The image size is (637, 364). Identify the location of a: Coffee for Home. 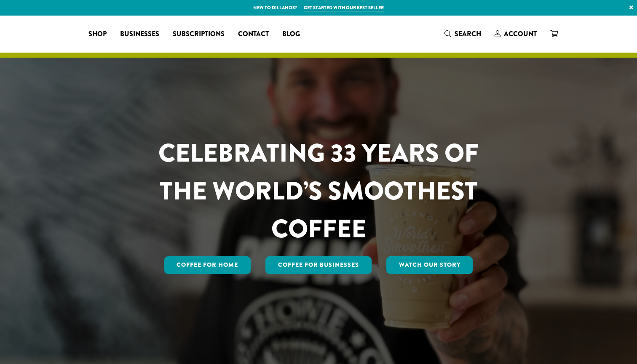
(208, 265).